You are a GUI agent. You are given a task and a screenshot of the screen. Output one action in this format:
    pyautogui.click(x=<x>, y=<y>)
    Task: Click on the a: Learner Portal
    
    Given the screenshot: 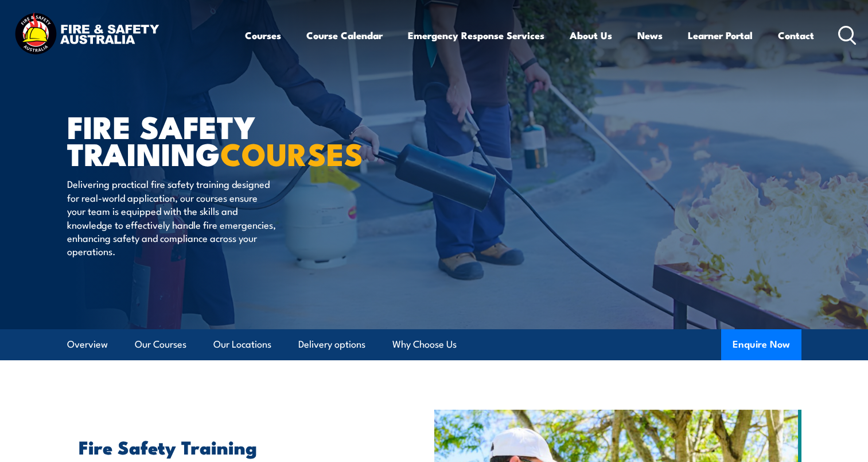 What is the action you would take?
    pyautogui.click(x=720, y=35)
    